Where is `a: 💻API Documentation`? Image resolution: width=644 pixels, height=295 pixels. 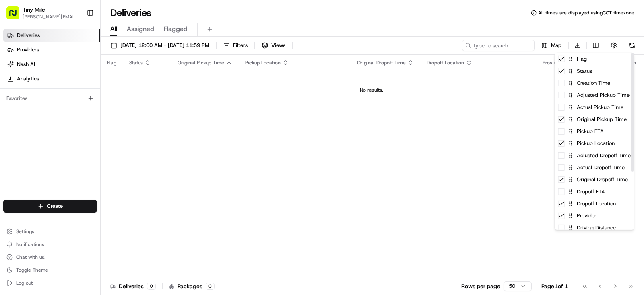 a: 💻API Documentation is located at coordinates (99, 121).